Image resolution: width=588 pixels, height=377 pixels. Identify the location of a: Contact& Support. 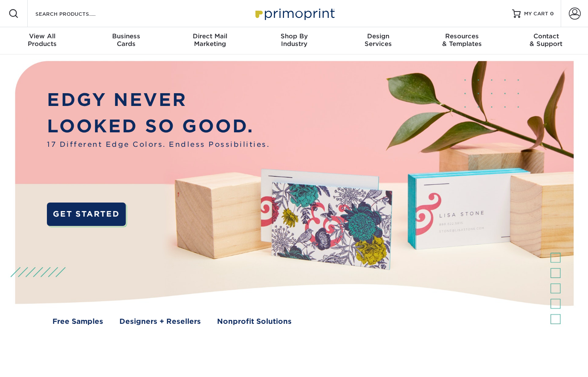
(546, 41).